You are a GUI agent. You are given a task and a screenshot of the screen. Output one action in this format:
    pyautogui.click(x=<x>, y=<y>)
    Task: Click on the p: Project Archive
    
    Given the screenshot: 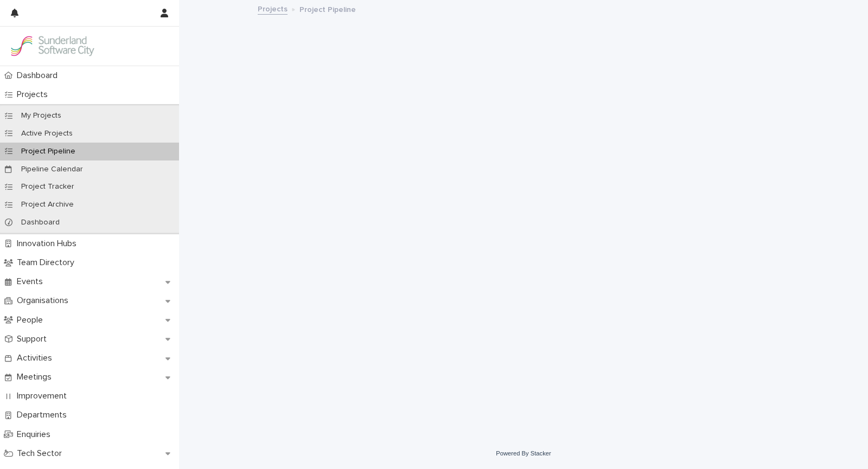 What is the action you would take?
    pyautogui.click(x=47, y=204)
    